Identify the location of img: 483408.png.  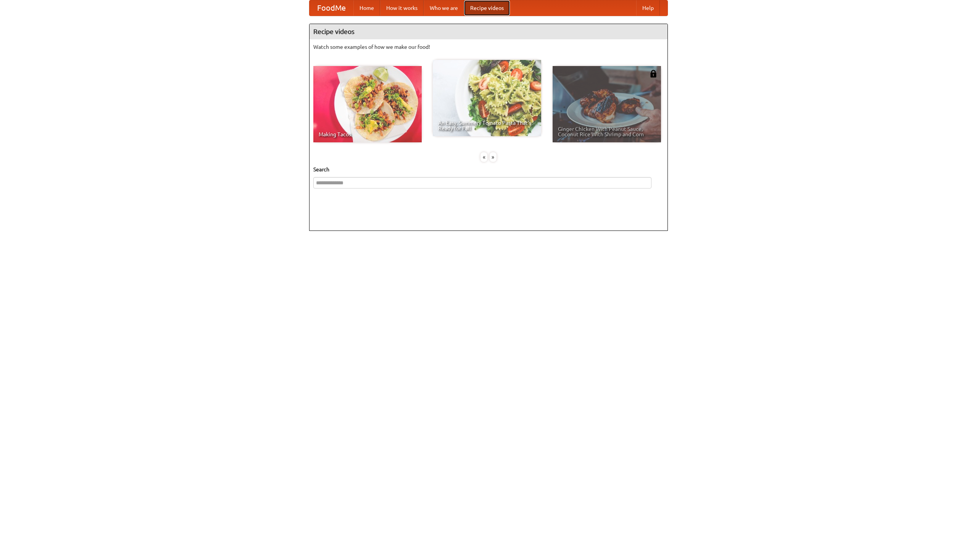
(653, 74).